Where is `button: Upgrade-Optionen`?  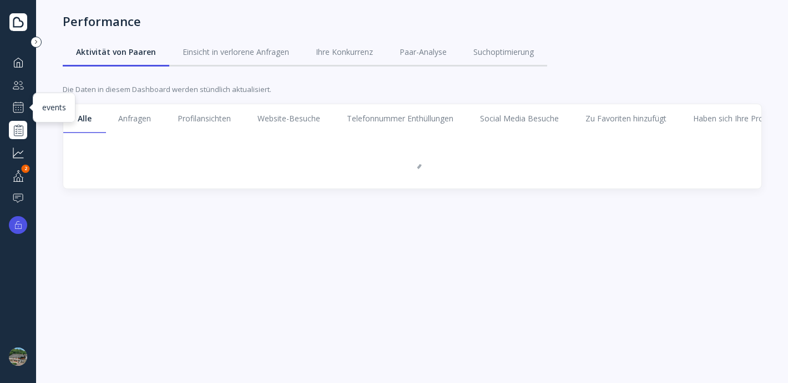 button: Upgrade-Optionen is located at coordinates (18, 225).